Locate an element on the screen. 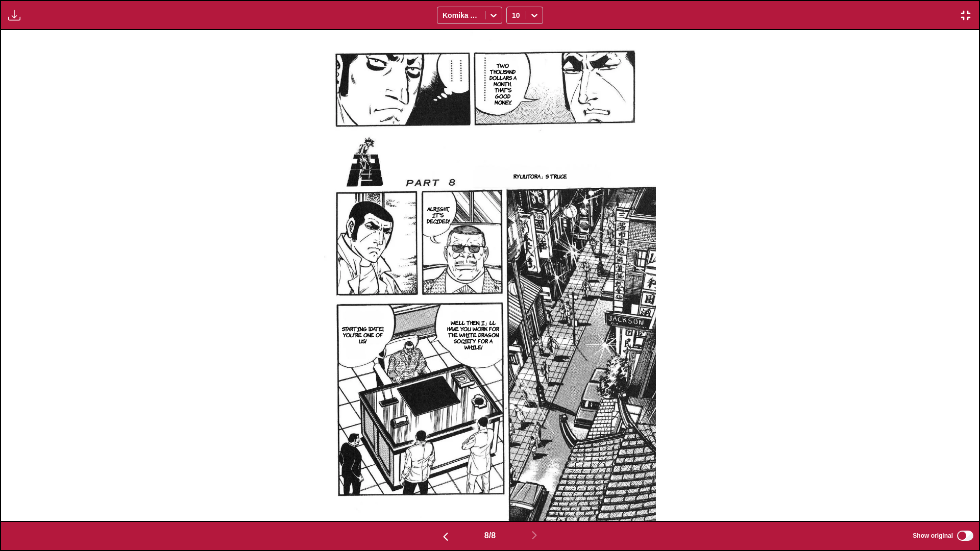 The width and height of the screenshot is (980, 551). img: Next page is located at coordinates (534, 535).